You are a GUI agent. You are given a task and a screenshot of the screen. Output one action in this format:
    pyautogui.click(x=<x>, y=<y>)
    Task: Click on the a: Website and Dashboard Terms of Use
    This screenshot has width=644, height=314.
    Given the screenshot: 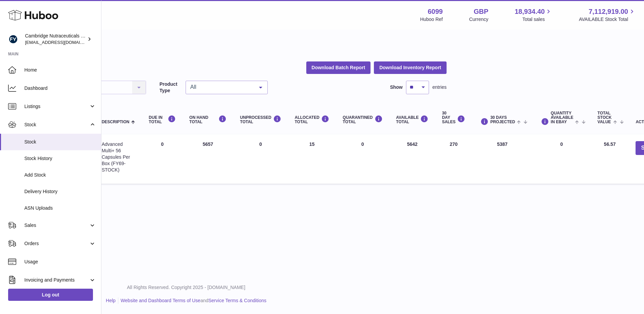 What is the action you would take?
    pyautogui.click(x=161, y=301)
    